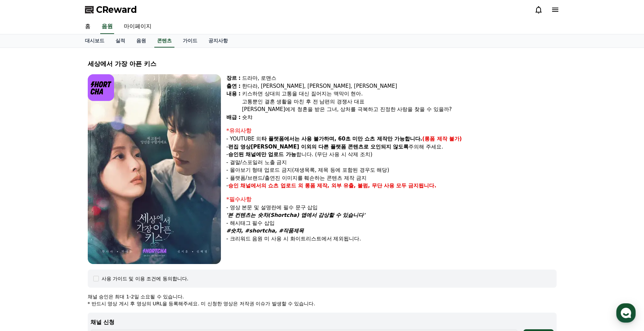 The width and height of the screenshot is (644, 331). I want to click on a: 홈, so click(88, 27).